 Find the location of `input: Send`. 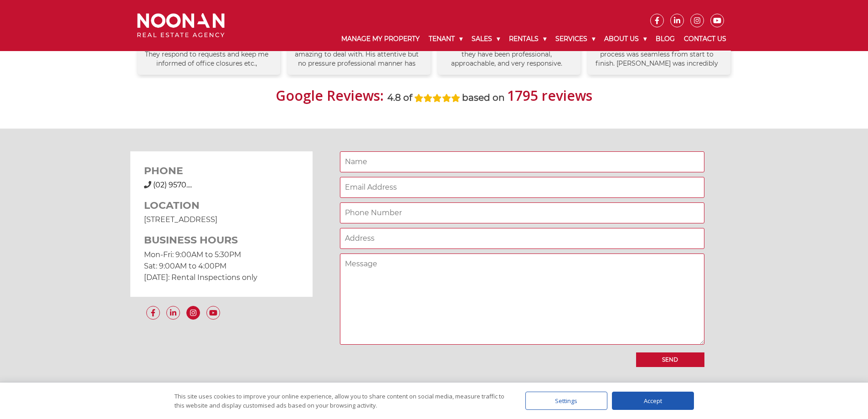

input: Send is located at coordinates (671, 359).